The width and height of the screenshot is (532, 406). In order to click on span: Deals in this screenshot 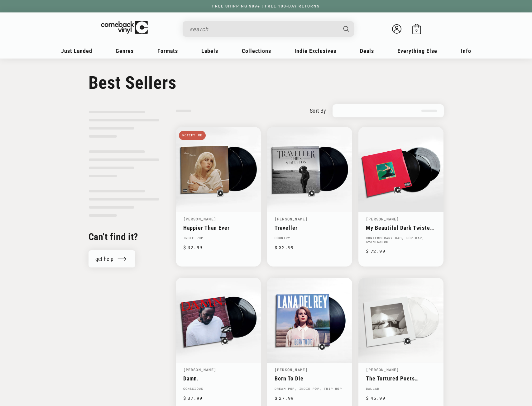, I will do `click(367, 51)`.